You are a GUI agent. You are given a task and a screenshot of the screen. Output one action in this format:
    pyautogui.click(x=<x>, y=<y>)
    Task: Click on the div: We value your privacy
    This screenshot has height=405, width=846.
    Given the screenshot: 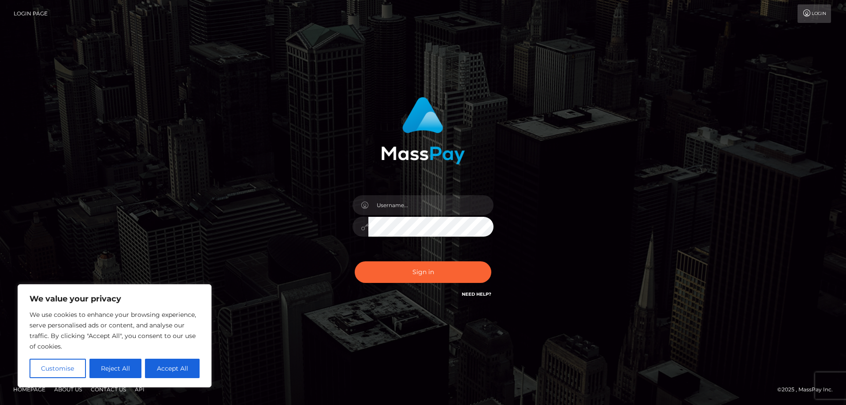 What is the action you would take?
    pyautogui.click(x=115, y=336)
    